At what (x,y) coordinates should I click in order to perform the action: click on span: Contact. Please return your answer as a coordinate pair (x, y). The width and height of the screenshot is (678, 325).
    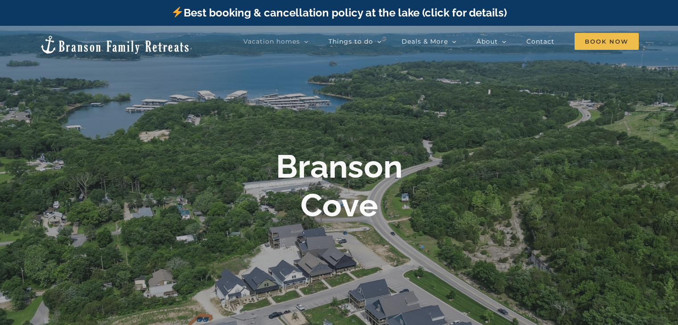
    Looking at the image, I should click on (540, 41).